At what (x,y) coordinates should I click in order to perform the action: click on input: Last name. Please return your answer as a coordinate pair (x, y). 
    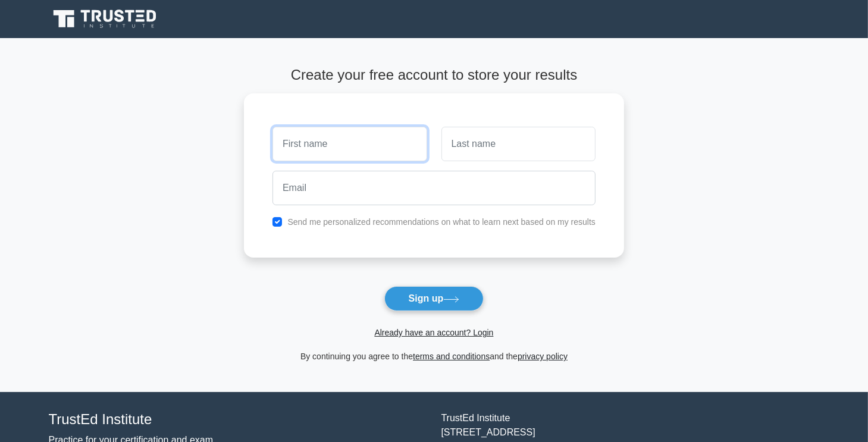
    Looking at the image, I should click on (518, 144).